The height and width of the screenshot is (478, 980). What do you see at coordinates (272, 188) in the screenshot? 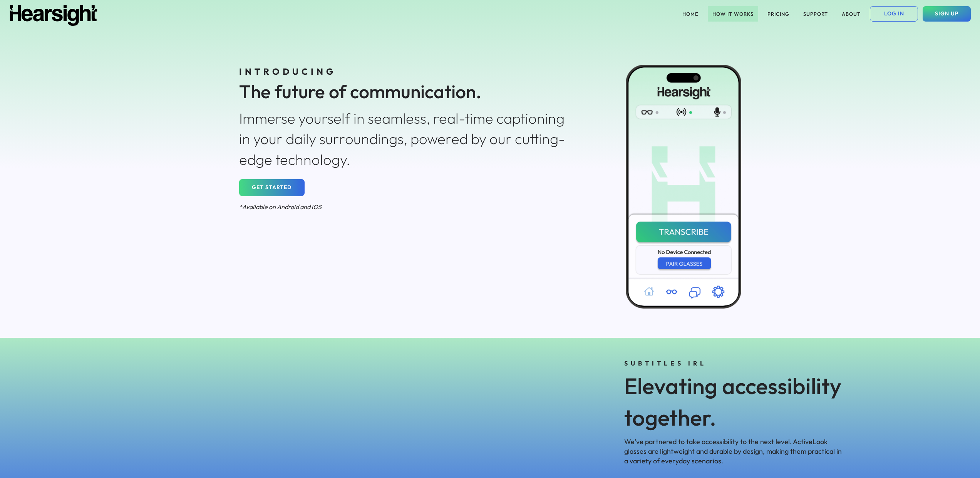
I see `button: GET STARTED` at bounding box center [272, 188].